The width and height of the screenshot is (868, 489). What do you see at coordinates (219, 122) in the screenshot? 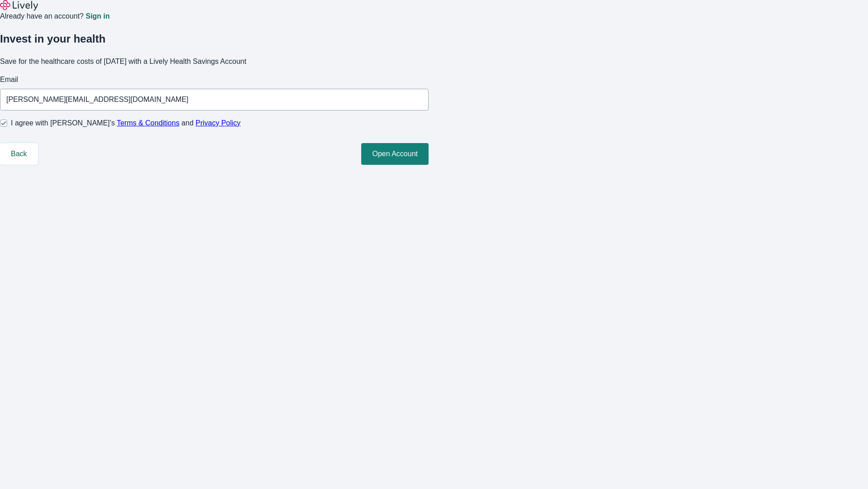
I see `a: Privacy Policy` at bounding box center [219, 122].